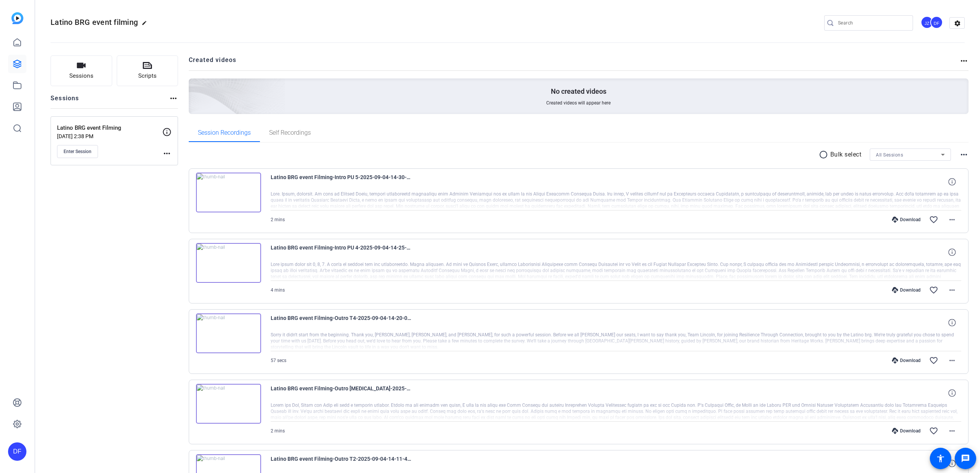 This screenshot has width=980, height=473. Describe the element at coordinates (81, 71) in the screenshot. I see `button: Sessions` at that location.